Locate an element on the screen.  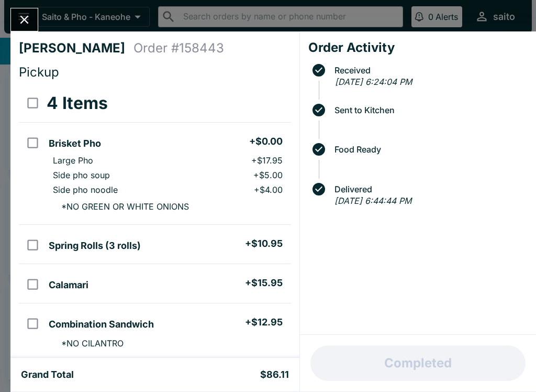
h3: 4 Items is located at coordinates (77, 103).